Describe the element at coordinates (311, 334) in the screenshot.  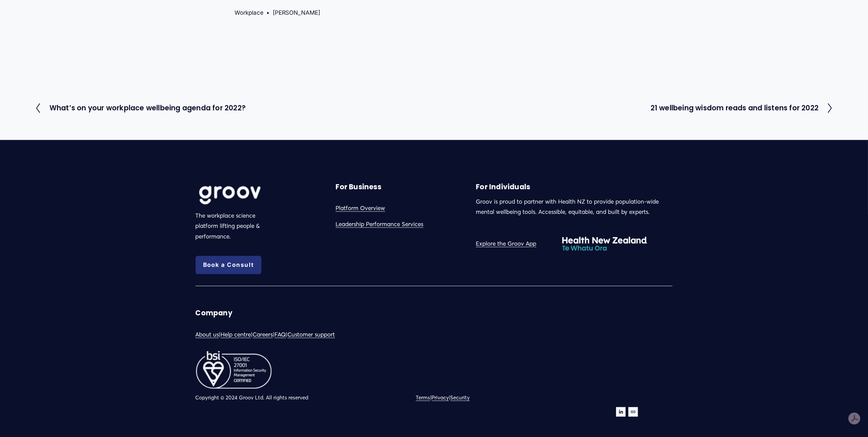
I see `a: Customer support` at that location.